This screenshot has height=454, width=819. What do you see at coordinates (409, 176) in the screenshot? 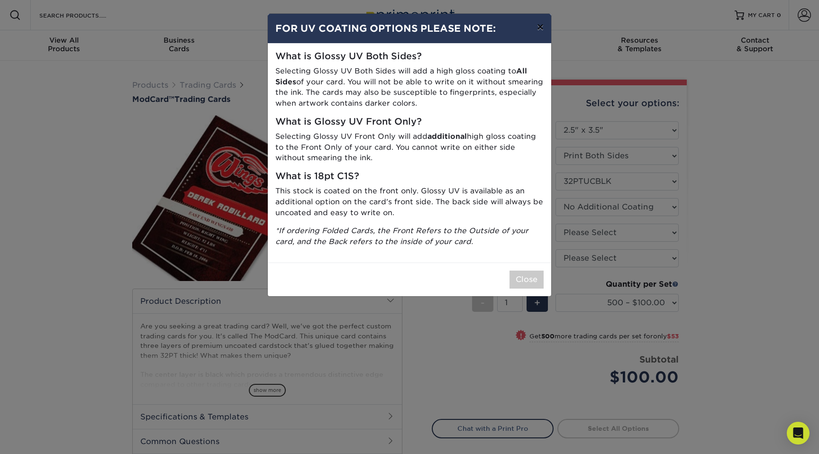
I see `h5: What is 18pt C1S?` at bounding box center [409, 176].